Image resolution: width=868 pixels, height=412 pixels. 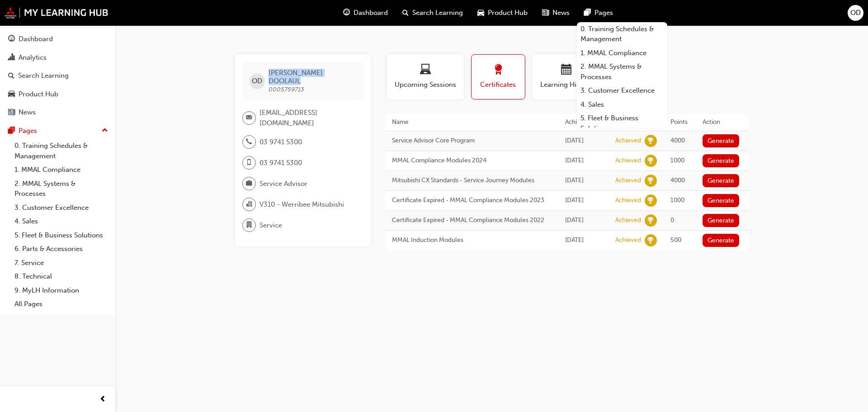 What do you see at coordinates (61, 304) in the screenshot?
I see `a: All Pages` at bounding box center [61, 304].